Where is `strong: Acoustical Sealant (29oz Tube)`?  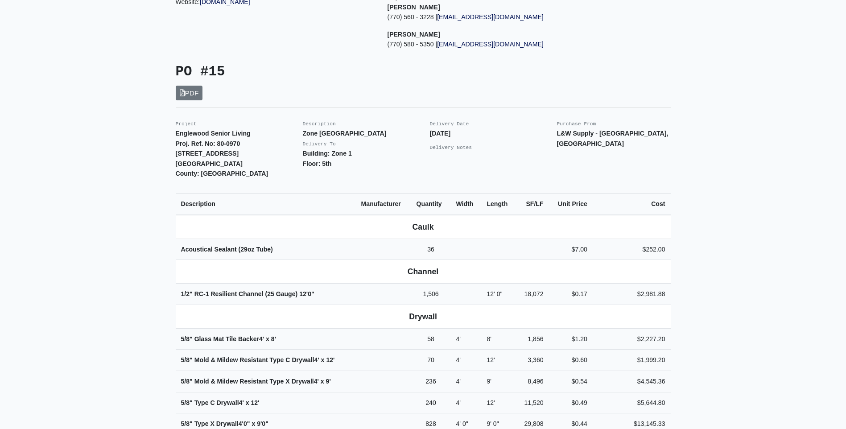
strong: Acoustical Sealant (29oz Tube) is located at coordinates (227, 249).